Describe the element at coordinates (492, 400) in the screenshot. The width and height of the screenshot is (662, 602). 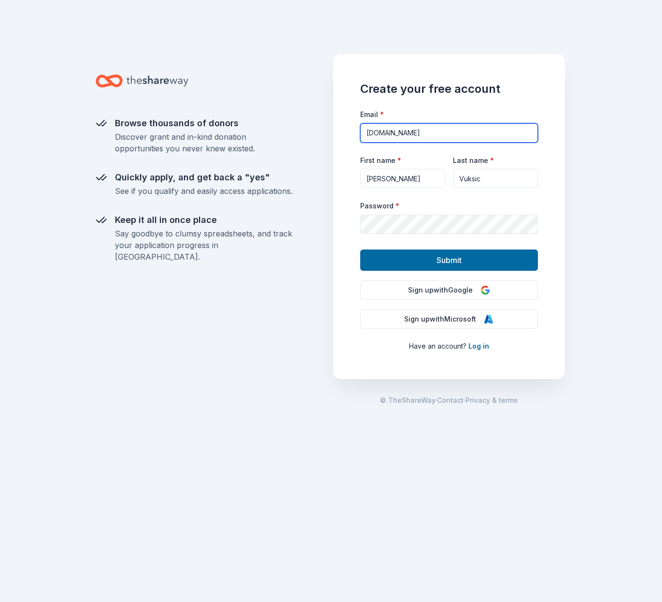
I see `a: Privacy & terms` at that location.